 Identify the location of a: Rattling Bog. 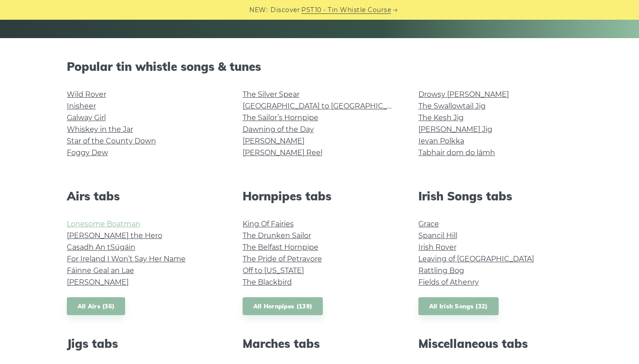
(442, 270).